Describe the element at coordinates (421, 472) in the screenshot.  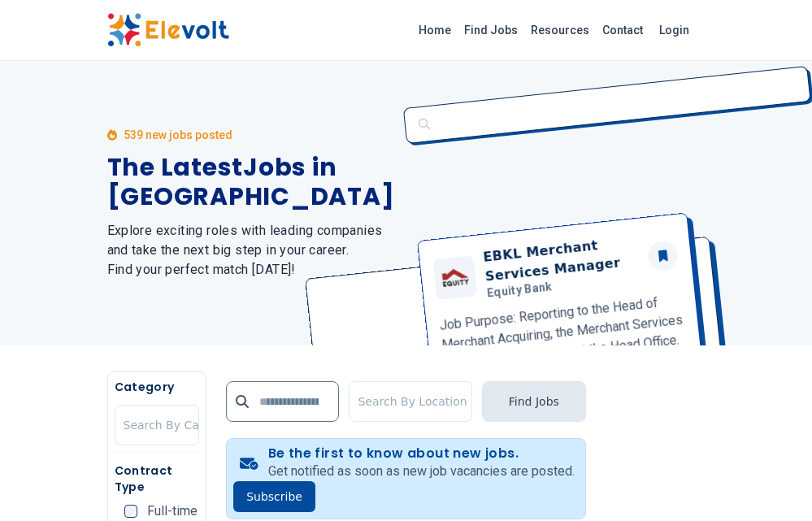
I see `p: Get notified as soon as new job vacancies are posted.` at that location.